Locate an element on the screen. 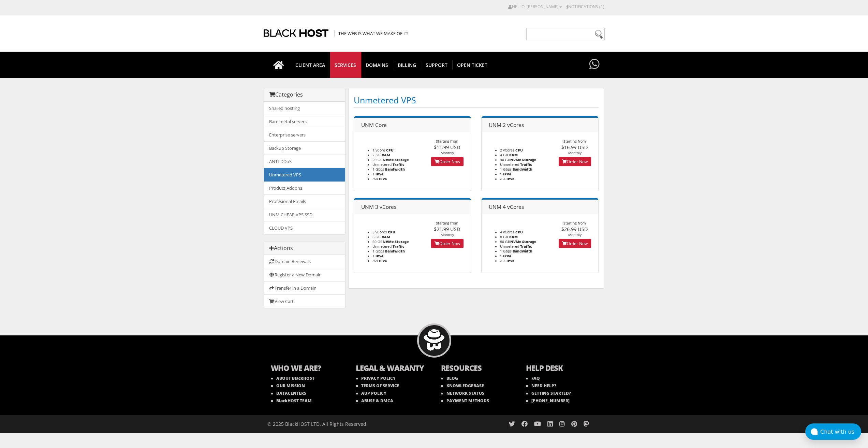 The image size is (868, 448). a: Enterprise servers is located at coordinates (304, 135).